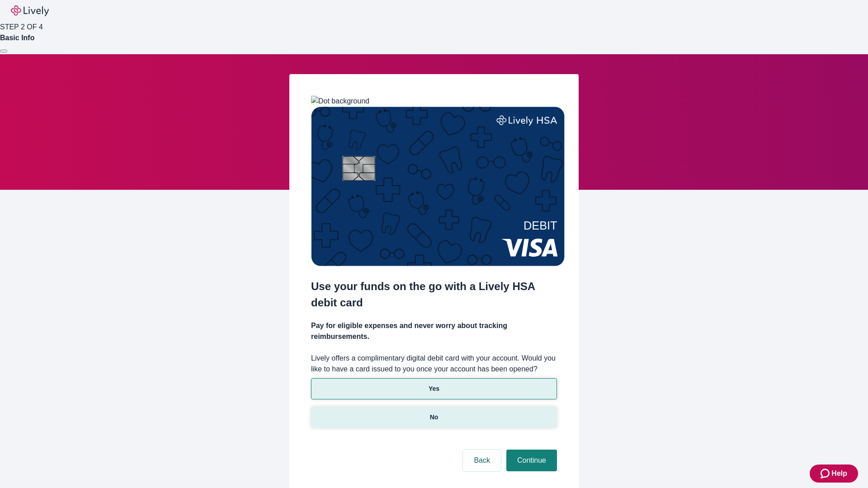 This screenshot has width=868, height=488. Describe the element at coordinates (434, 388) in the screenshot. I see `p: Yes` at that location.